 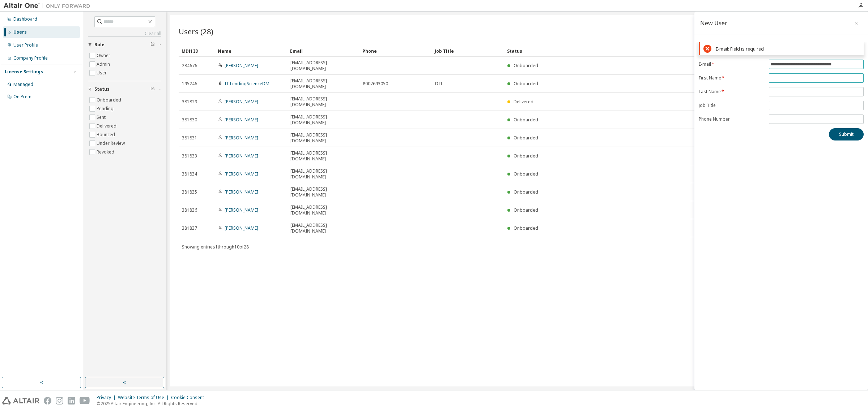 What do you see at coordinates (788, 48) in the screenshot?
I see `div: E-mail: Field is required` at bounding box center [788, 48].